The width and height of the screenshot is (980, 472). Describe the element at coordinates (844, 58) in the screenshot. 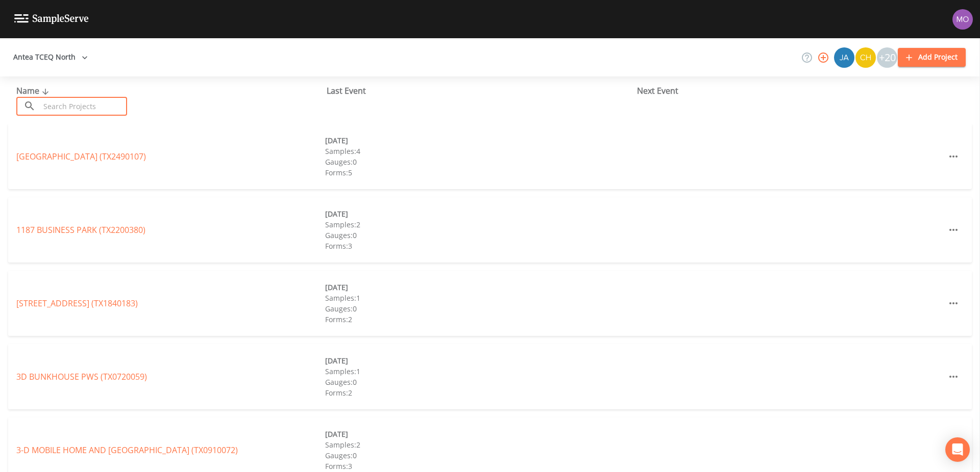

I see `img: 2e773653e59f91cc345d443c311a9659` at that location.